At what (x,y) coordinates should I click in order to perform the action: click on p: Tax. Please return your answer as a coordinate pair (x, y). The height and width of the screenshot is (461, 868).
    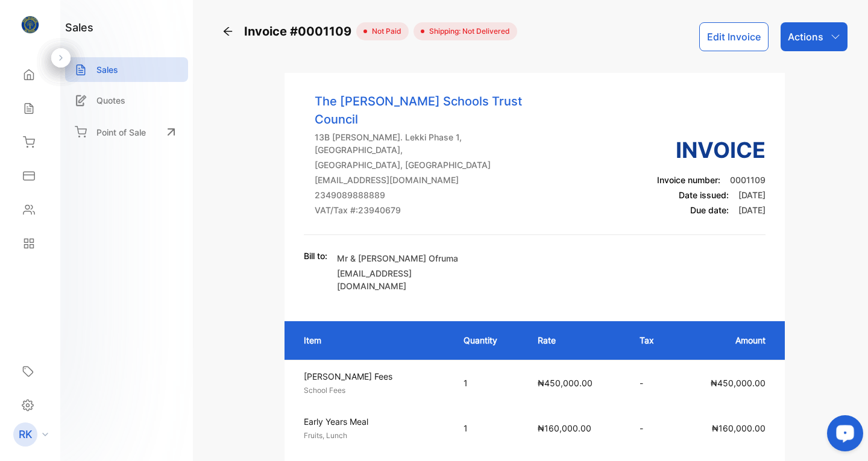
    Looking at the image, I should click on (653, 340).